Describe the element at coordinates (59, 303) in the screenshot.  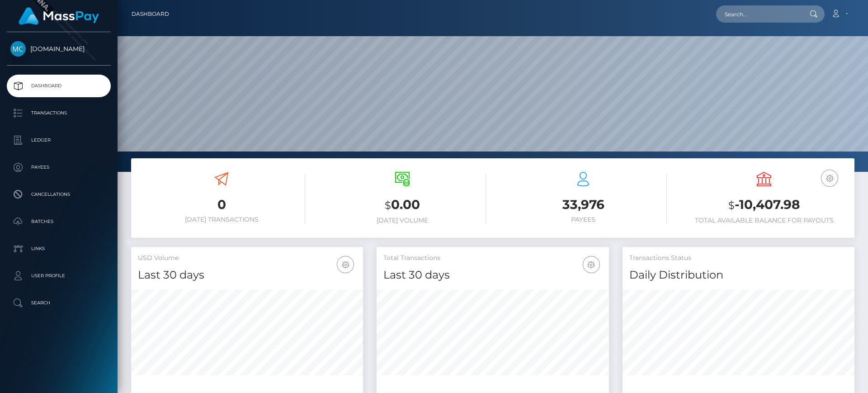
I see `a: Search` at that location.